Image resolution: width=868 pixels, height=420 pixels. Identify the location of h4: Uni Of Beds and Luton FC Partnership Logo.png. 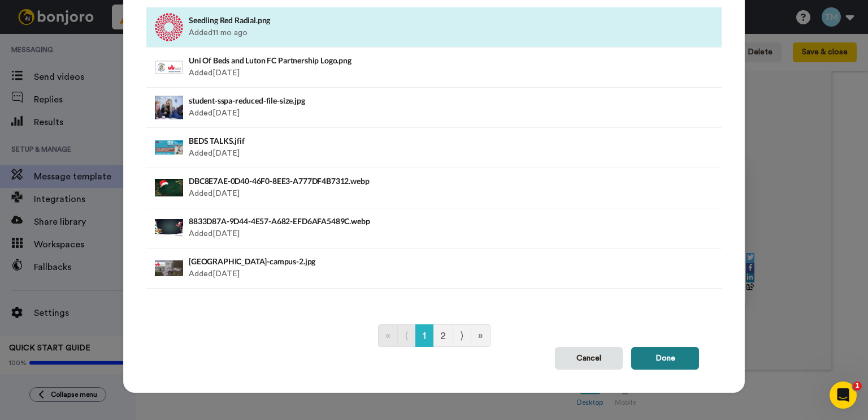
(378, 60).